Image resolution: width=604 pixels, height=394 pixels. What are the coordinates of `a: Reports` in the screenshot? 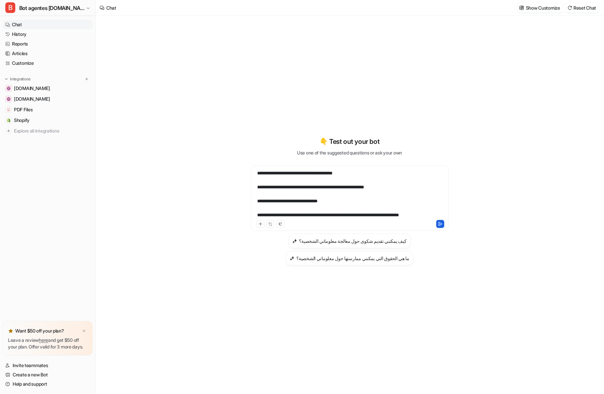 It's located at (48, 44).